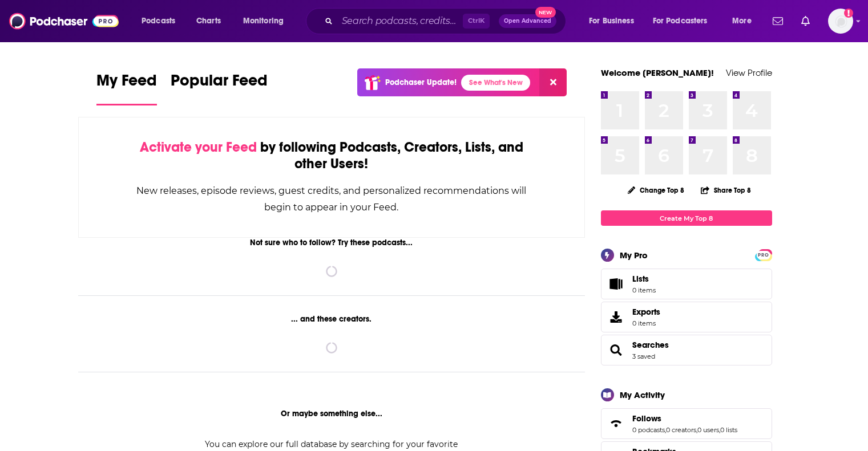  Describe the element at coordinates (642, 395) in the screenshot. I see `div: My Activity` at that location.